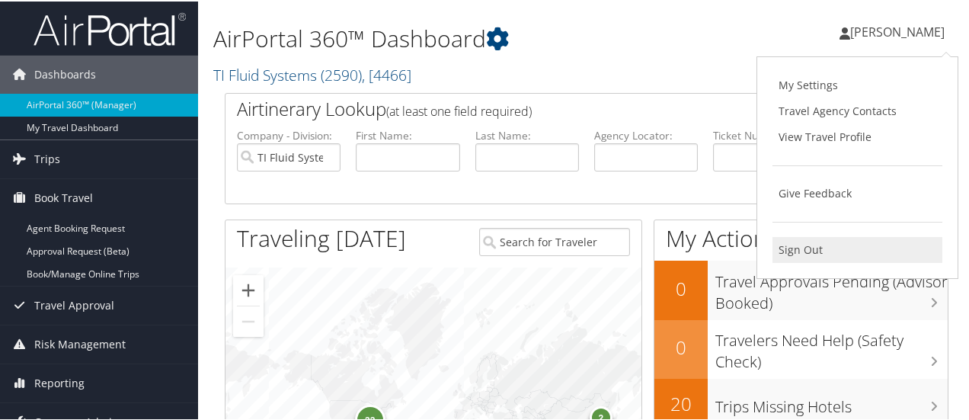 The height and width of the screenshot is (420, 969). What do you see at coordinates (289, 134) in the screenshot?
I see `label: Company - Division:` at bounding box center [289, 134].